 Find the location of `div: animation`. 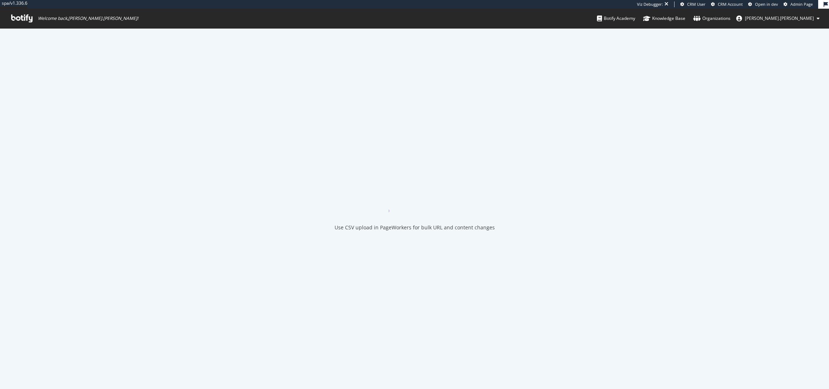

div: animation is located at coordinates (415, 199).